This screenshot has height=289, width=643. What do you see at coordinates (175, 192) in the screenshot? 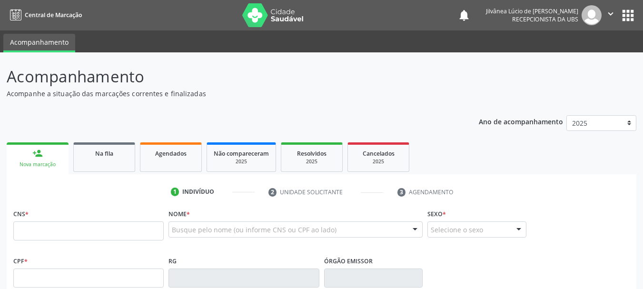
I see `div: 1` at bounding box center [175, 192].